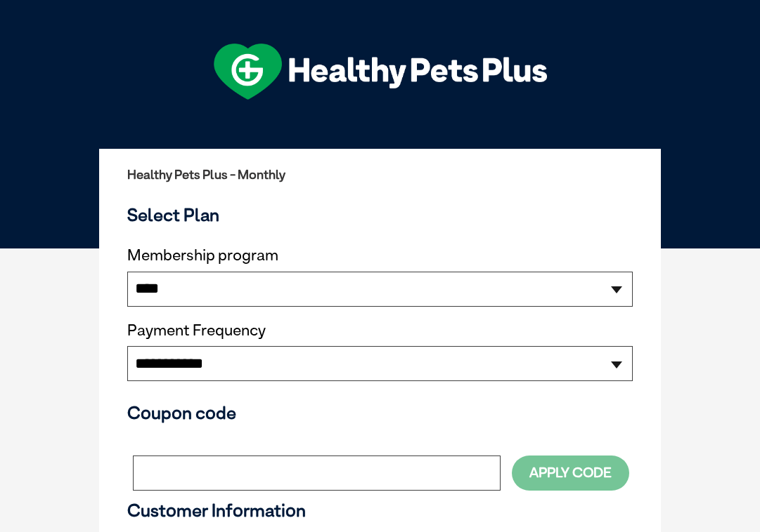 The height and width of the screenshot is (532, 760). Describe the element at coordinates (197, 331) in the screenshot. I see `label: Payment Frequency` at that location.